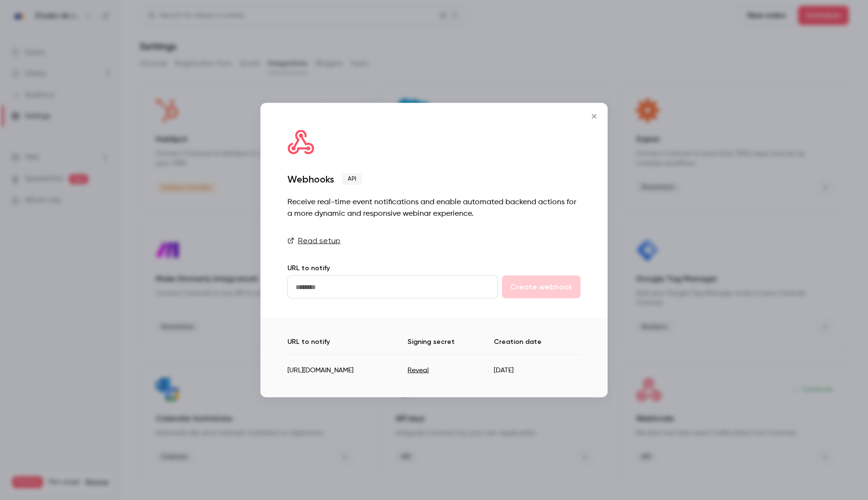  What do you see at coordinates (352, 179) in the screenshot?
I see `span: API` at bounding box center [352, 179].